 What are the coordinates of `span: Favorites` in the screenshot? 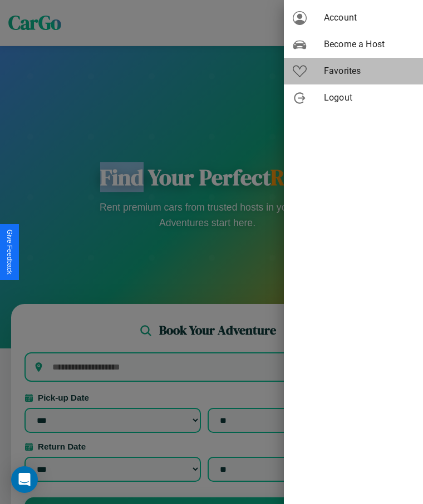 It's located at (369, 71).